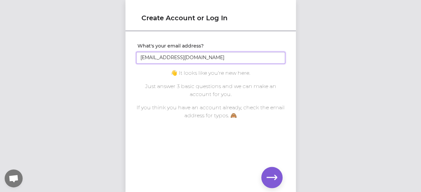  I want to click on p: 👋 It looks like you're new here., so click(211, 73).